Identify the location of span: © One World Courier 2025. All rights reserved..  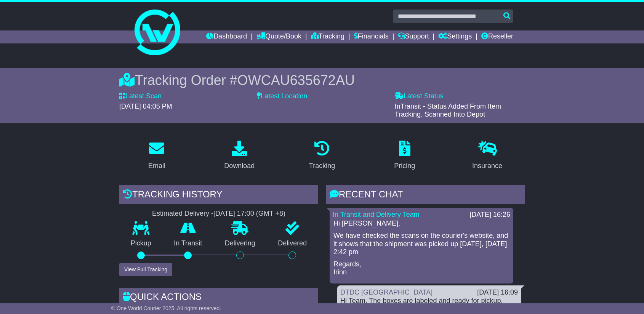
(166, 309).